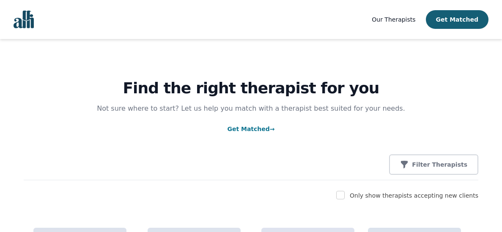  Describe the element at coordinates (458, 19) in the screenshot. I see `button: Get Matched` at that location.